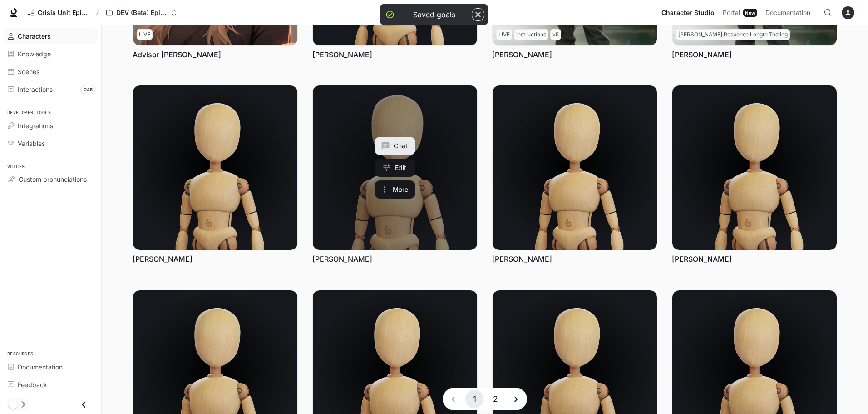 Image resolution: width=868 pixels, height=414 pixels. Describe the element at coordinates (32, 384) in the screenshot. I see `span: Feedback` at that location.